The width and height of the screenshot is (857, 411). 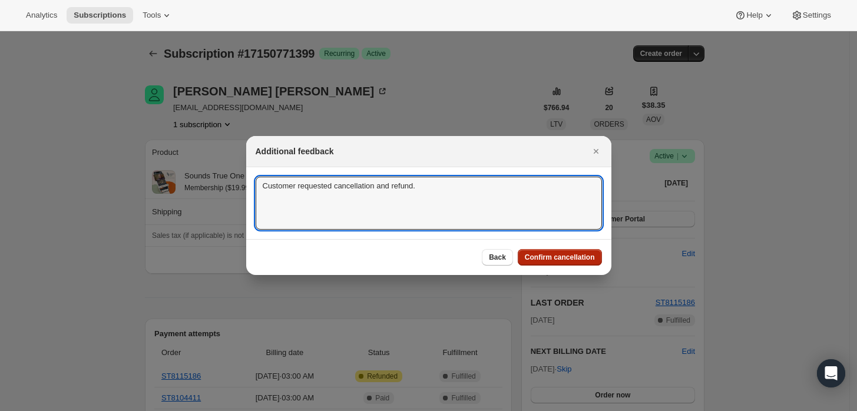 I want to click on span: Subscriptions, so click(x=100, y=15).